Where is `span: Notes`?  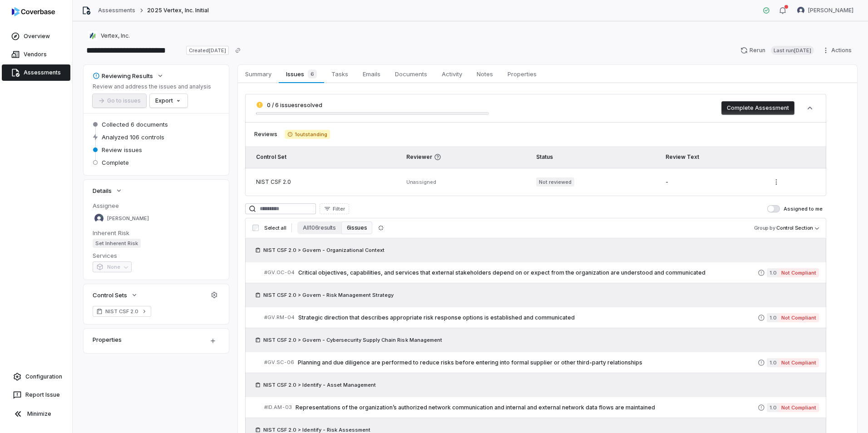 span: Notes is located at coordinates (485, 74).